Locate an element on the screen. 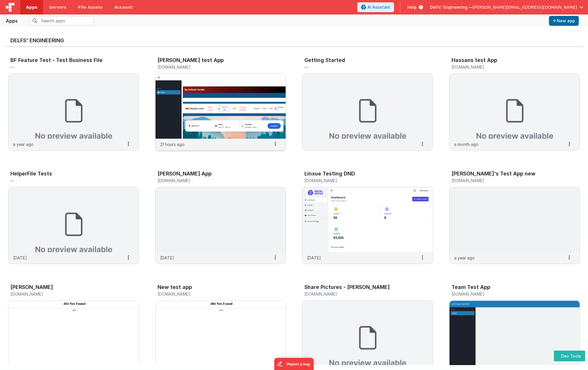 This screenshot has width=588, height=370. button: Dev Tools is located at coordinates (569, 356).